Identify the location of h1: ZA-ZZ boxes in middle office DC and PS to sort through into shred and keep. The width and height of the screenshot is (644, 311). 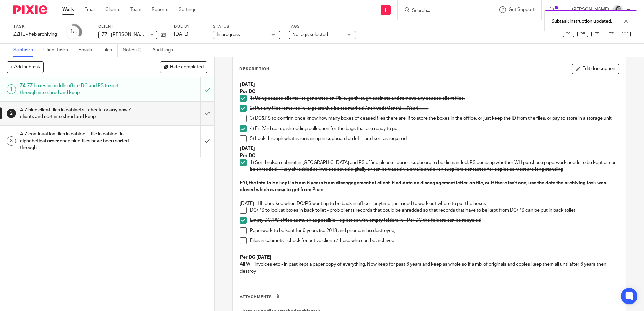
(78, 89).